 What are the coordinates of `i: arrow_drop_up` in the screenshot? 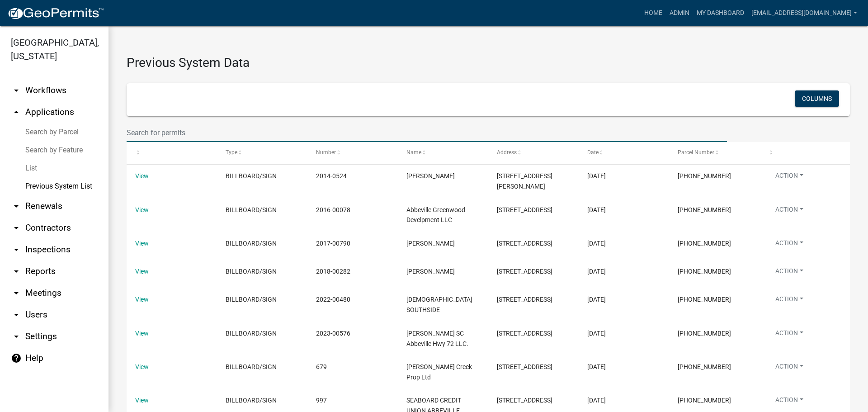 It's located at (16, 113).